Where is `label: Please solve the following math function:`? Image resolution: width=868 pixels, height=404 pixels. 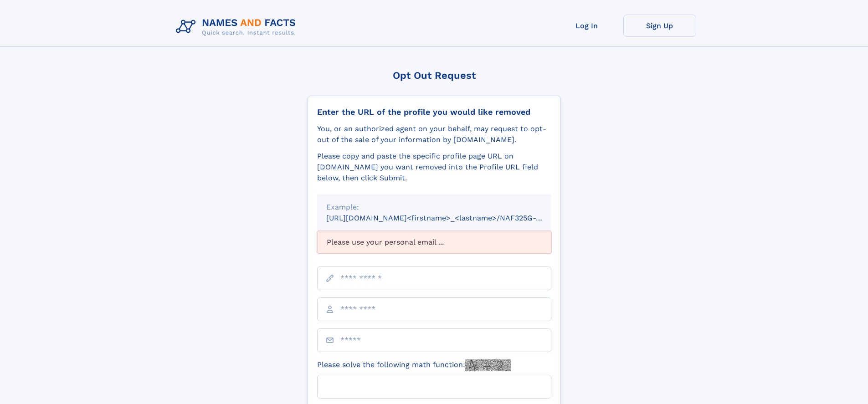
label: Please solve the following math function: is located at coordinates (414, 366).